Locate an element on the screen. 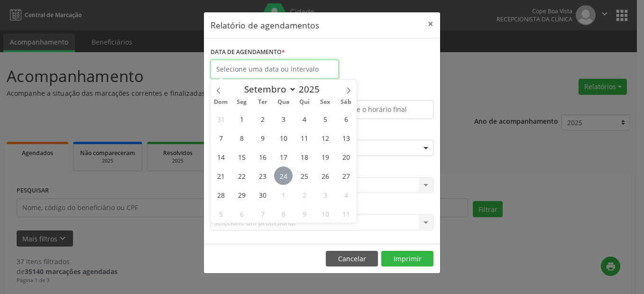 Image resolution: width=644 pixels, height=294 pixels. span: Setembro 3, 2025 is located at coordinates (283, 118).